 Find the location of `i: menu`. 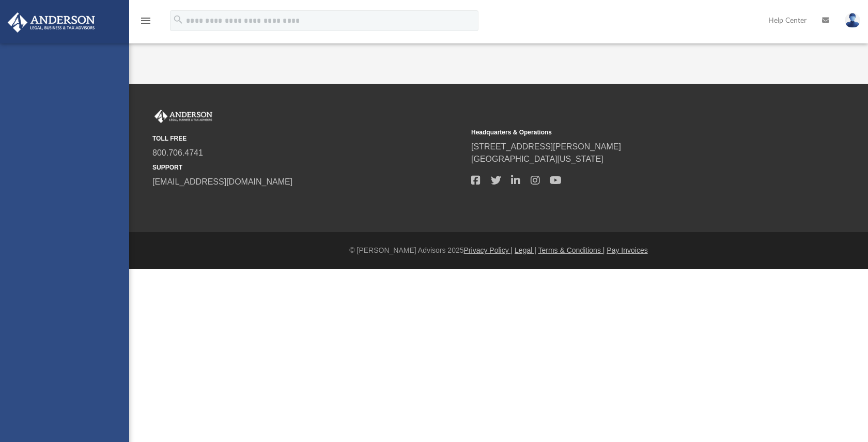

i: menu is located at coordinates (146, 21).